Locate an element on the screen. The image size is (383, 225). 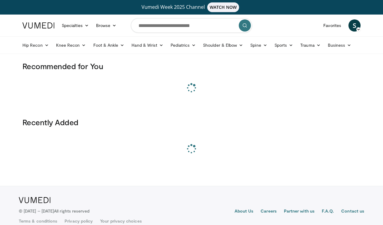
a: Your privacy choices is located at coordinates (121, 221).